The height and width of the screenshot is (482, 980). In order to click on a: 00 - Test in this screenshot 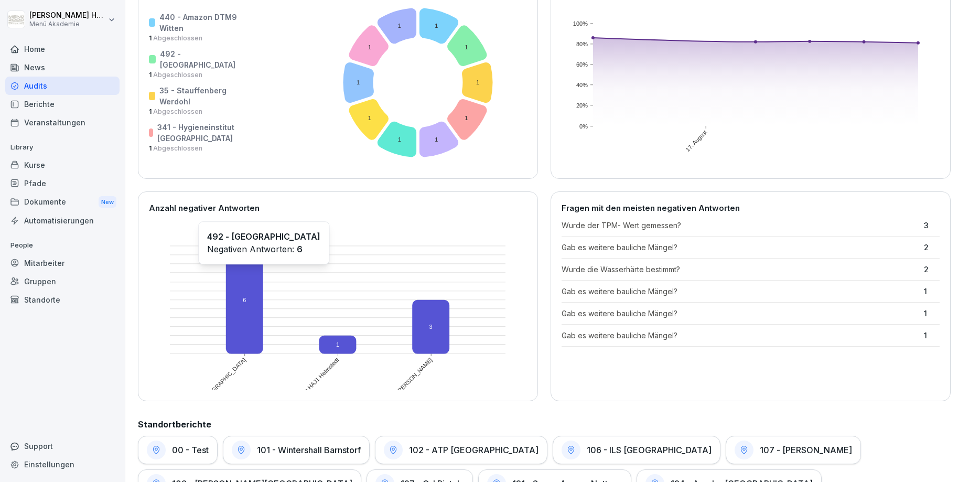, I will do `click(178, 450)`.